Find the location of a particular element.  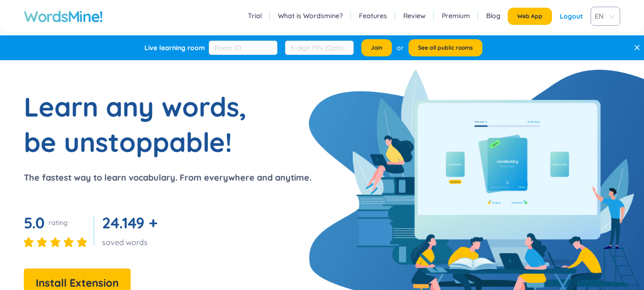

input: 6-digit PIN (Optional) is located at coordinates (319, 48).